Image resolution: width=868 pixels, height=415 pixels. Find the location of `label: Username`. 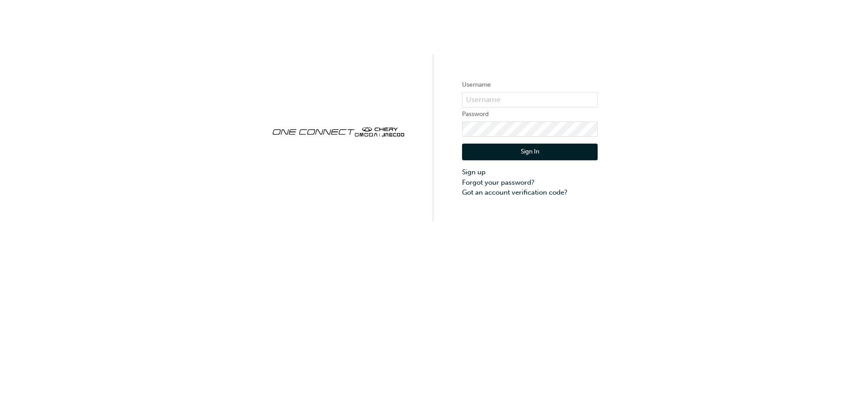

label: Username is located at coordinates (530, 85).